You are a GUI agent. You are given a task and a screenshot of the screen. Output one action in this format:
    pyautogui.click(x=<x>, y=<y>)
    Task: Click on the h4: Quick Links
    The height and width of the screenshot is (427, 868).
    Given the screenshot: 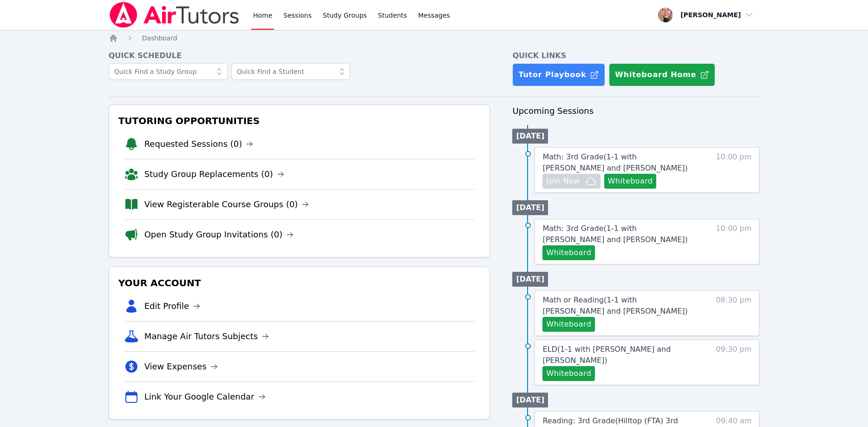 What is the action you would take?
    pyautogui.click(x=636, y=56)
    